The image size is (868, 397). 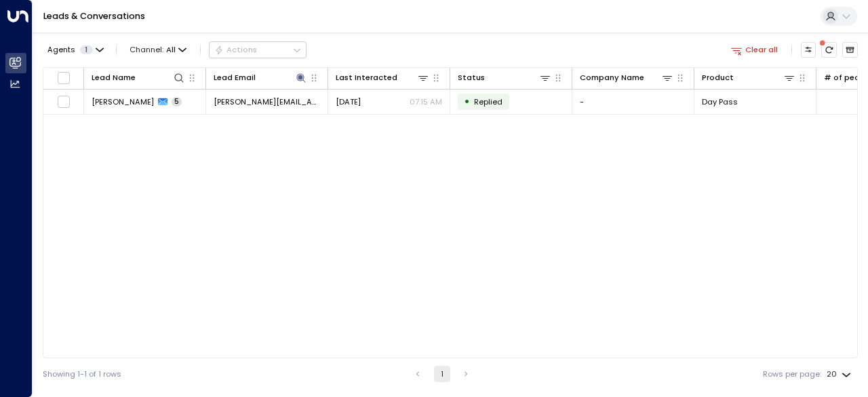 What do you see at coordinates (808, 50) in the screenshot?
I see `button: Customize` at bounding box center [808, 50].